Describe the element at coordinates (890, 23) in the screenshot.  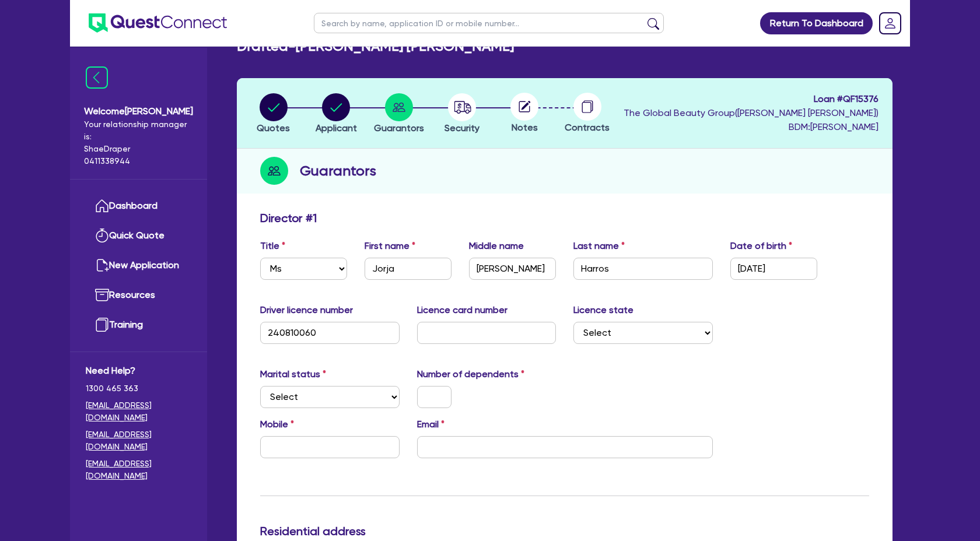
I see `a: Dropdown toggle` at that location.